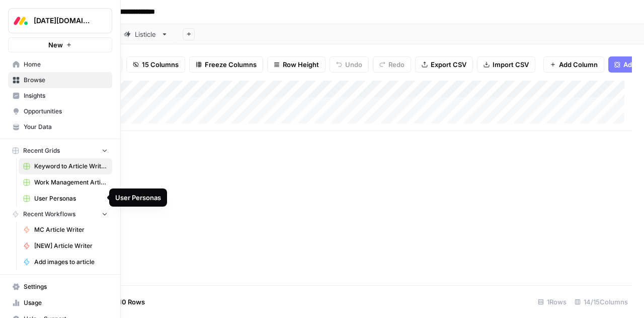  What do you see at coordinates (125, 301) in the screenshot?
I see `span: Add 10 Rows` at bounding box center [125, 301].